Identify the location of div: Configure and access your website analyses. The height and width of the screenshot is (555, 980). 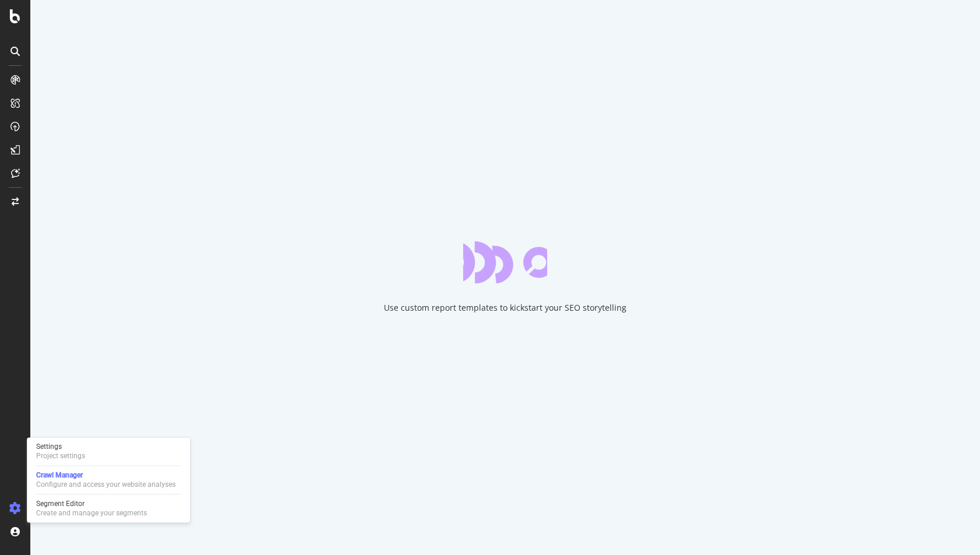
(105, 484).